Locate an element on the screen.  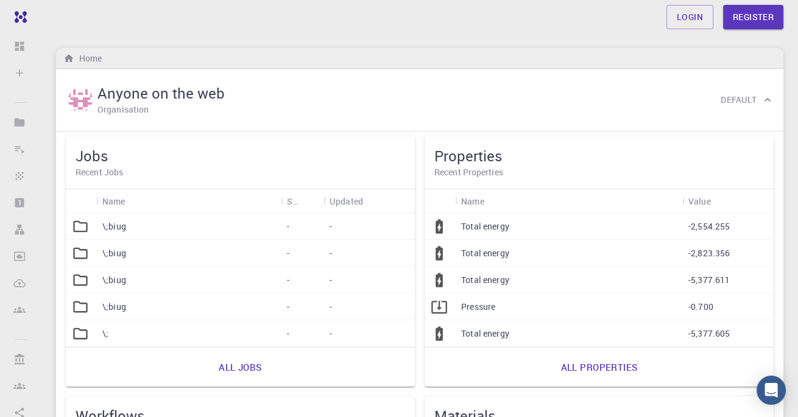
a: All properties is located at coordinates (599, 367).